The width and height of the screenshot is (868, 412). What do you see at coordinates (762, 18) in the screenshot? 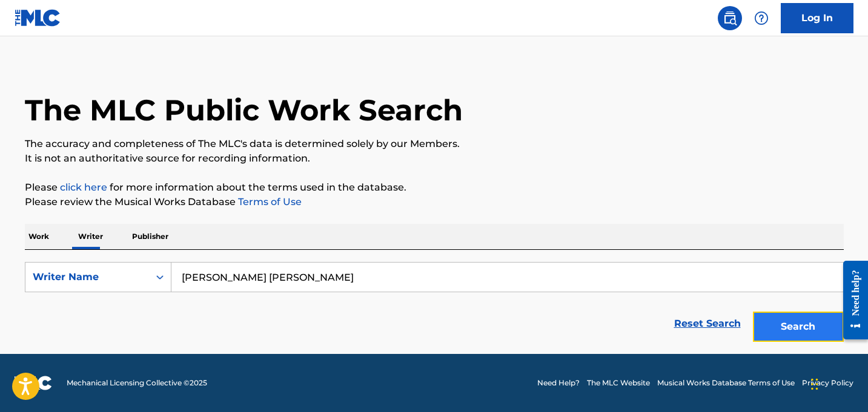
I see `img: help` at bounding box center [762, 18].